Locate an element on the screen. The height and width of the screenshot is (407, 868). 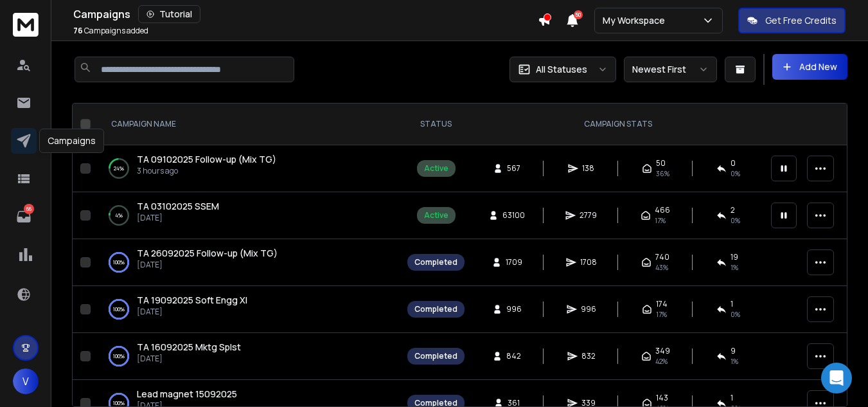
a: TA 09102025 Follow-up (Mix TG) is located at coordinates (206, 159).